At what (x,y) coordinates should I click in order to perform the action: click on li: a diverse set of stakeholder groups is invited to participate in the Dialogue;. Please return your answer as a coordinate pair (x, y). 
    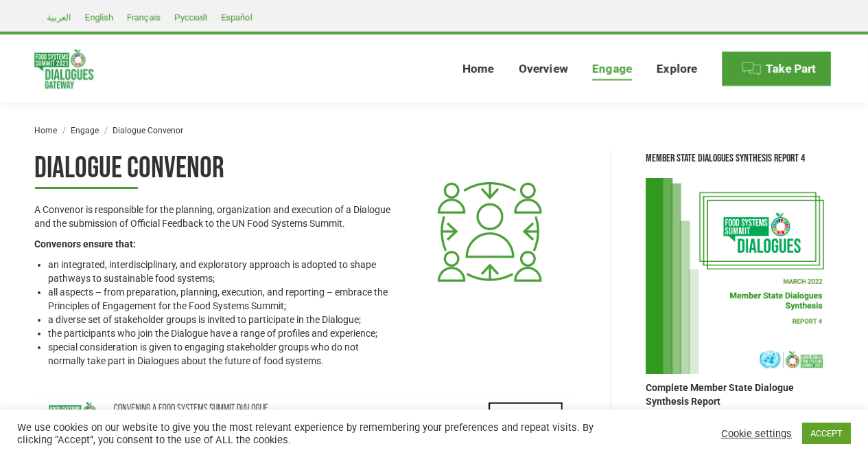
    Looking at the image, I should click on (220, 319).